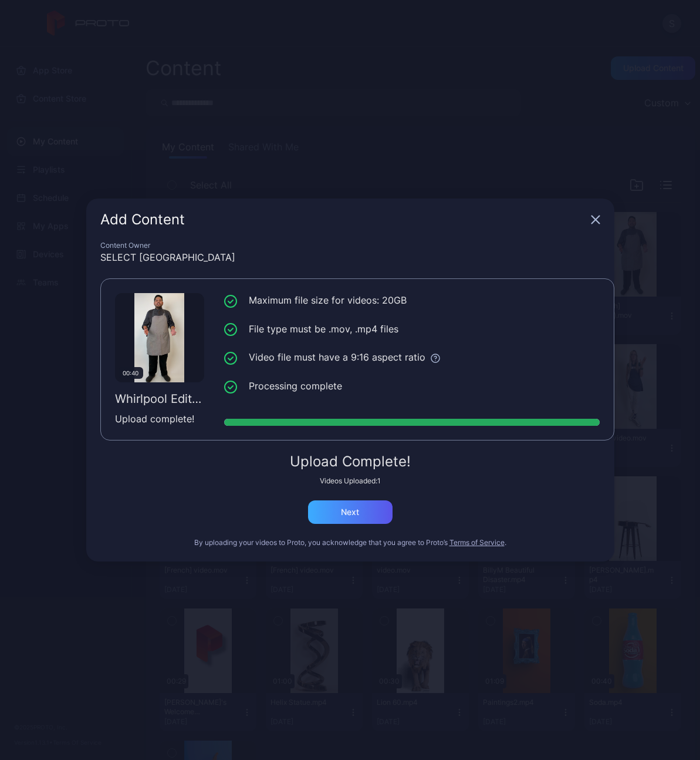  What do you see at coordinates (159, 399) in the screenshot?
I see `div: Whirlpool Edit.mp4` at bounding box center [159, 399].